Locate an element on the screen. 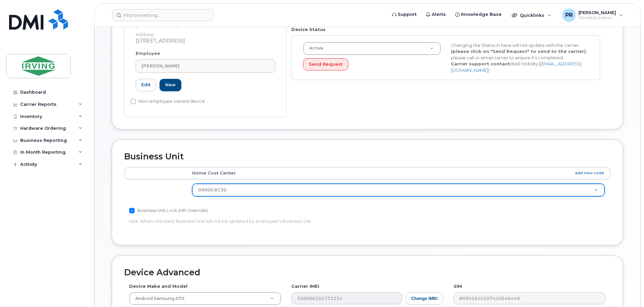 This screenshot has height=307, width=644. span: Quicklinks is located at coordinates (532, 15).